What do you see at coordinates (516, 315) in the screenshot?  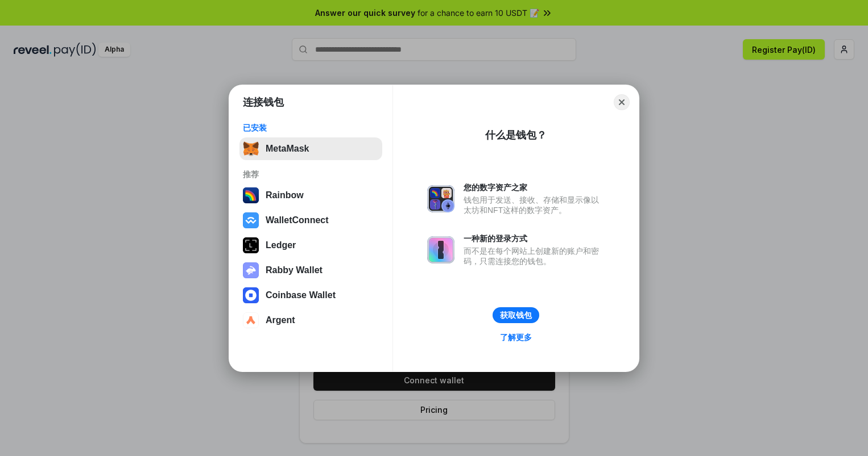 I see `div: 获取钱包` at bounding box center [516, 315].